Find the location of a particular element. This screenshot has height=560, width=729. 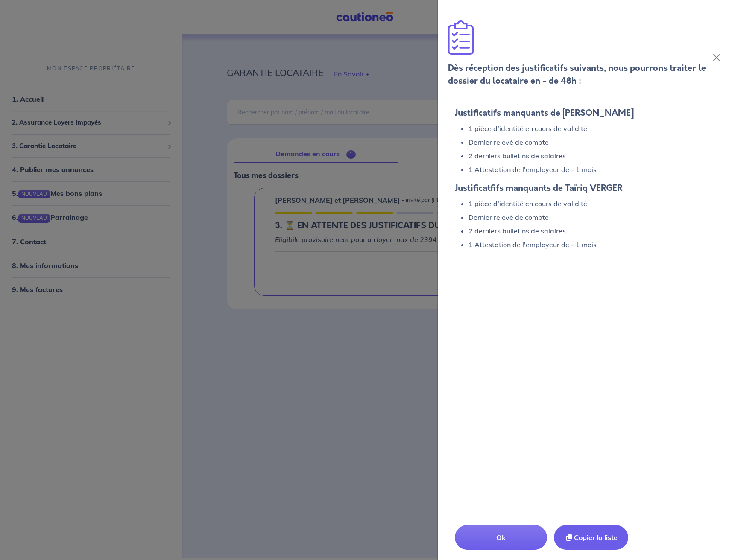

p: Ok is located at coordinates (501, 538).